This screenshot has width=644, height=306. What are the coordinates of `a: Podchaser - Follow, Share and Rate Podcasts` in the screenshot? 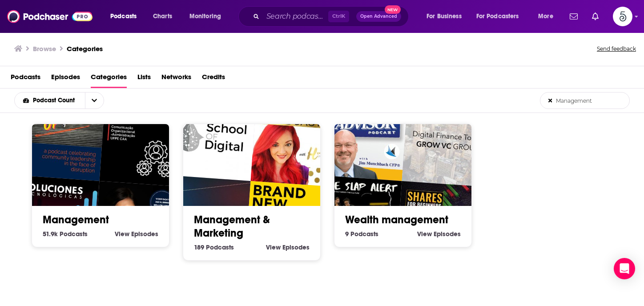 It's located at (50, 16).